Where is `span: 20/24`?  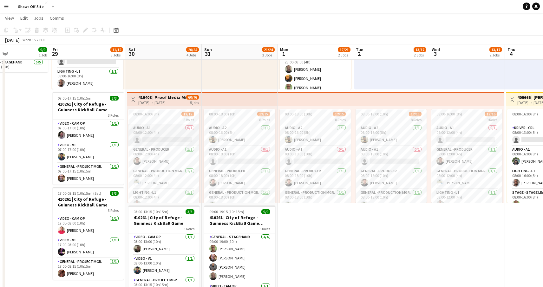 span: 20/24 is located at coordinates (192, 49).